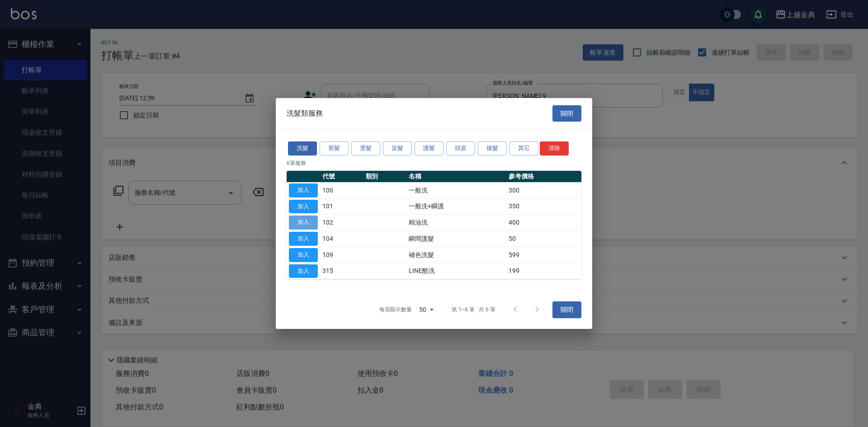  I want to click on td: 599, so click(544, 255).